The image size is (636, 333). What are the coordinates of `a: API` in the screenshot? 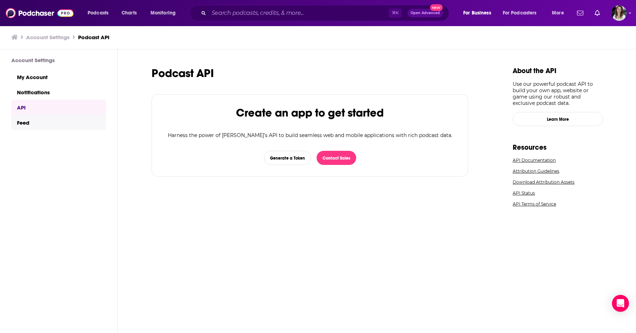 It's located at (59, 107).